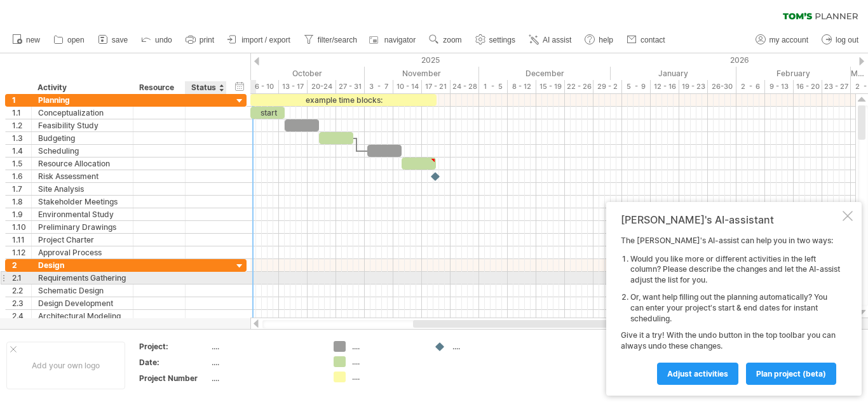 Image resolution: width=868 pixels, height=402 pixels. Describe the element at coordinates (82, 265) in the screenshot. I see `div: Design` at that location.